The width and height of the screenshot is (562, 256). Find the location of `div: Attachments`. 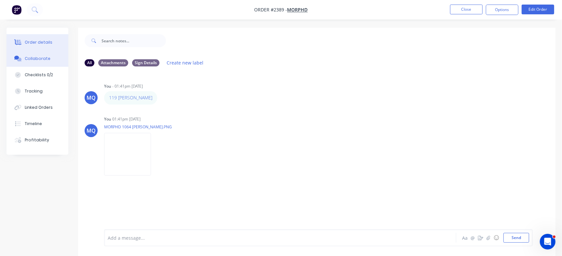

div: Attachments is located at coordinates (113, 63).